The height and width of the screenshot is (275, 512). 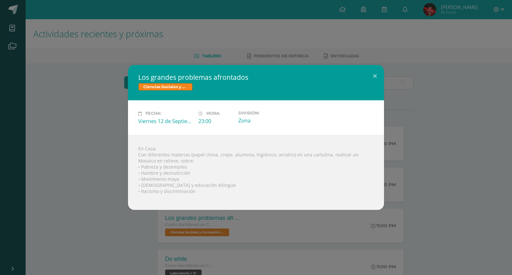 I want to click on div: Zona, so click(x=266, y=120).